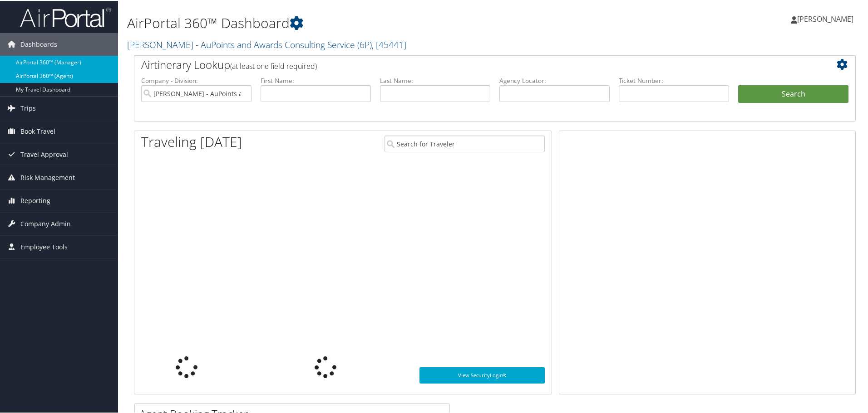 The width and height of the screenshot is (868, 413). What do you see at coordinates (793, 94) in the screenshot?
I see `button: Search` at bounding box center [793, 94].